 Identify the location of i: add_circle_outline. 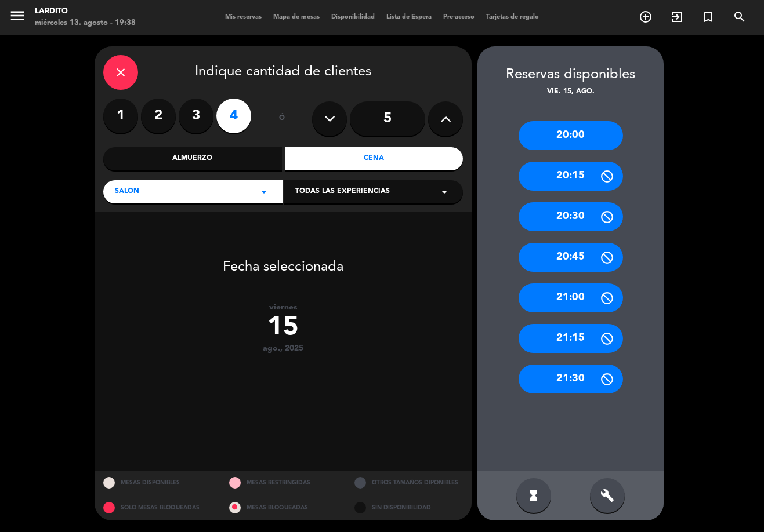
(645, 17).